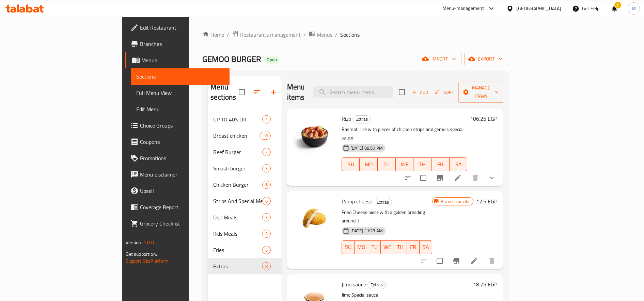 This screenshot has width=644, height=301. What do you see at coordinates (266, 266) in the screenshot?
I see `span: 8` at bounding box center [266, 266].